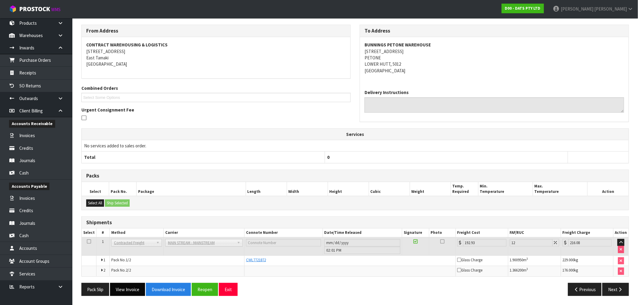  What do you see at coordinates (523, 8) in the screenshot?
I see `strong: D00 - DATS PTY LTD` at bounding box center [523, 8].